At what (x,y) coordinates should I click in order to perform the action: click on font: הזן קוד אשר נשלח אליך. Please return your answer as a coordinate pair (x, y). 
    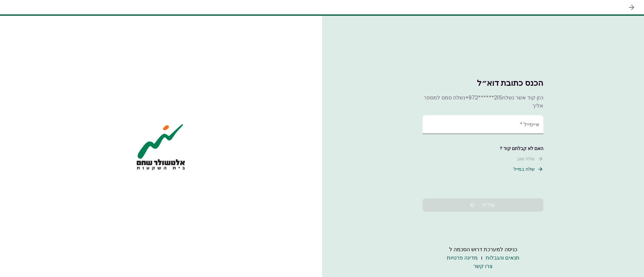
    Looking at the image, I should click on (523, 102).